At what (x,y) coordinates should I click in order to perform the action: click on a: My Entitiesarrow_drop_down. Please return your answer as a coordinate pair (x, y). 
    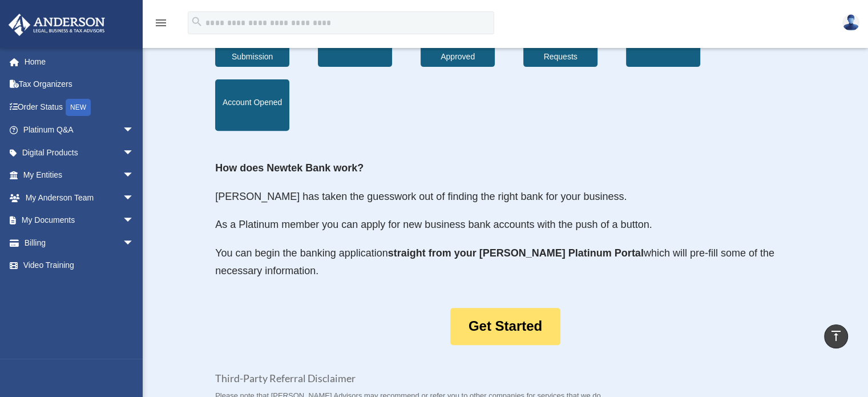
    Looking at the image, I should click on (79, 175).